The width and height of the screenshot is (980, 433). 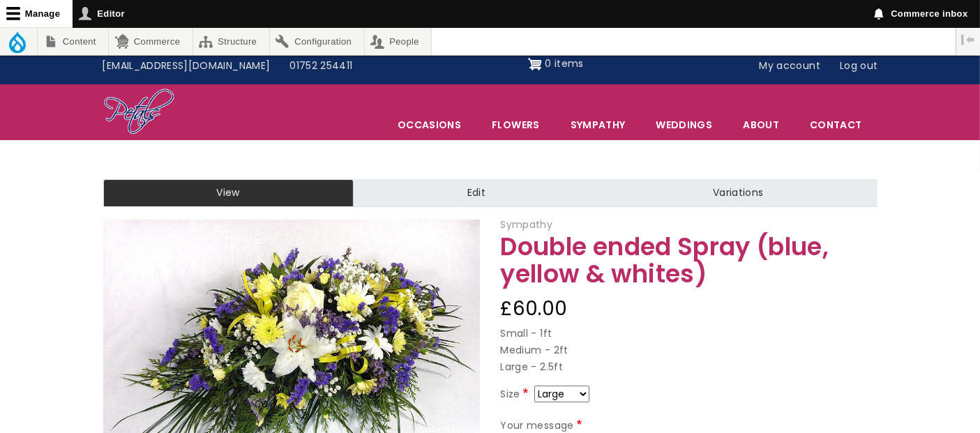 I want to click on a: Sympathy, so click(x=598, y=124).